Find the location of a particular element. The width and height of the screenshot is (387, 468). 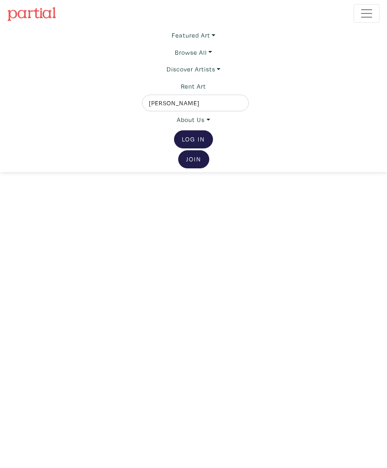

a: Join is located at coordinates (194, 159).